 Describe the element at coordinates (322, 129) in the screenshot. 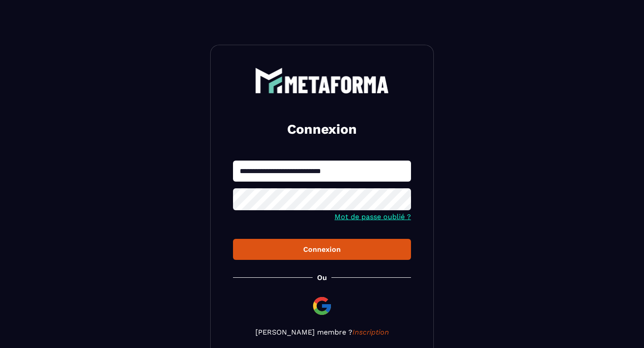

I see `h2: Connexion` at that location.